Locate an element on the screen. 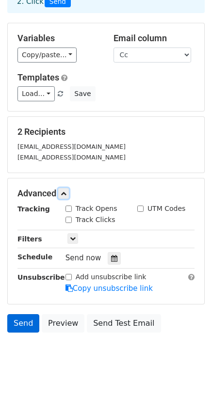  a: Templates is located at coordinates (38, 77).